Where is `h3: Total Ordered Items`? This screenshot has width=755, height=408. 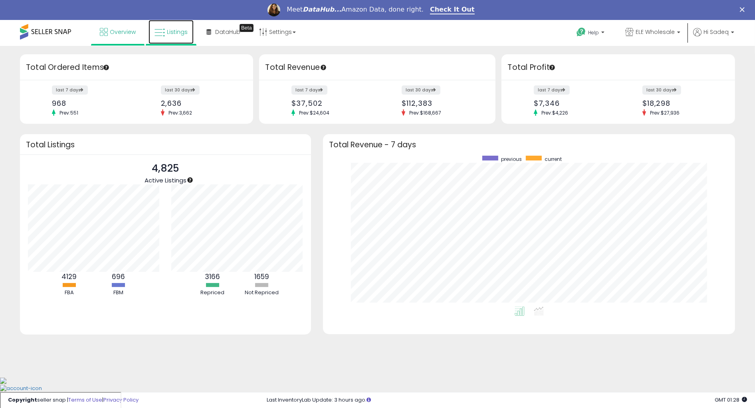 h3: Total Ordered Items is located at coordinates (137, 67).